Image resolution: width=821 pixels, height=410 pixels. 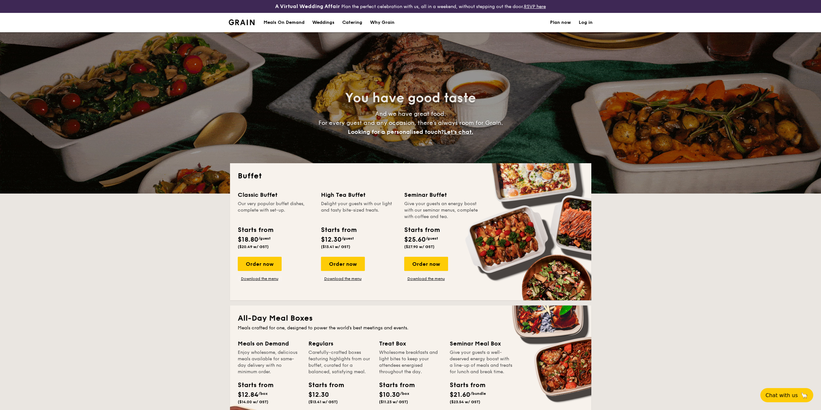 I want to click on div: Regulars, so click(x=340, y=344).